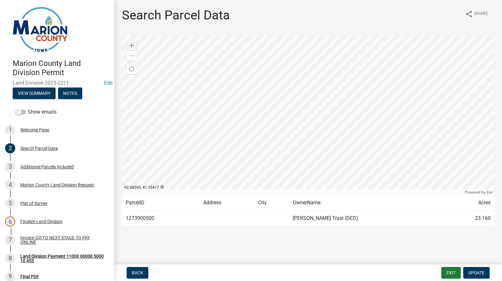 Image resolution: width=502 pixels, height=281 pixels. What do you see at coordinates (47, 167) in the screenshot?
I see `div: Additional Parcels Included` at bounding box center [47, 167].